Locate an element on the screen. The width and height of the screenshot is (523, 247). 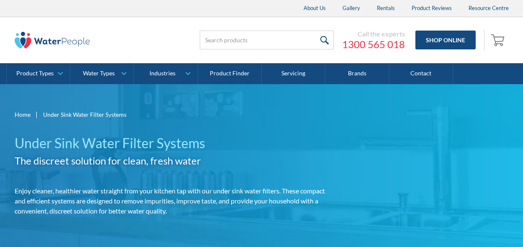
a: 1300 565 018 is located at coordinates (374, 44).